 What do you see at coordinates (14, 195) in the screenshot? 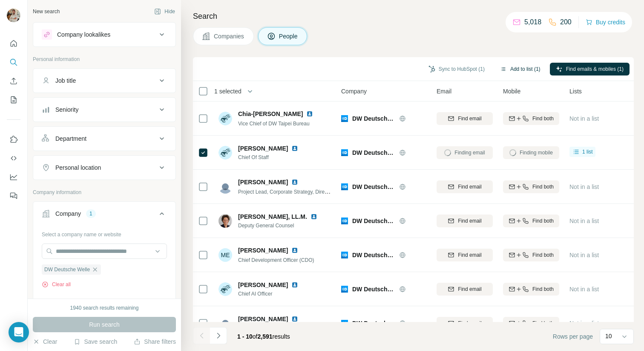
I see `button: Feedback` at bounding box center [14, 195].